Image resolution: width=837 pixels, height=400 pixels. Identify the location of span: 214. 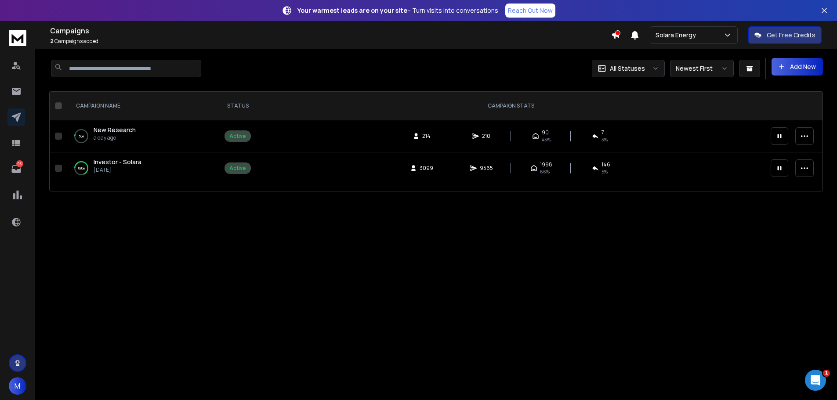
(426, 136).